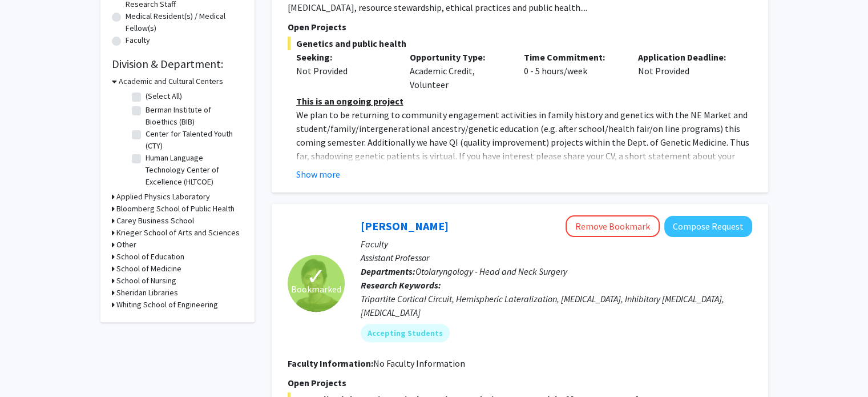  I want to click on p: We plan to be returning to community engagement activities in family history and genetics with th..., so click(524, 149).